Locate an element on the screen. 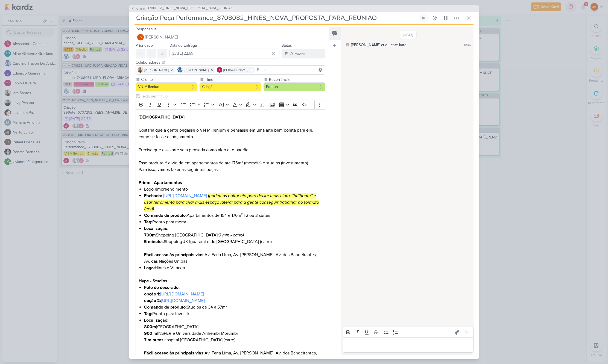 The image size is (608, 364). label: Recorrência is located at coordinates (297, 80).